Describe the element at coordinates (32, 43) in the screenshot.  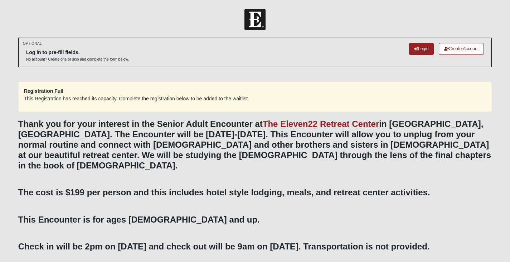
I see `small: OPTIONAL` at that location.